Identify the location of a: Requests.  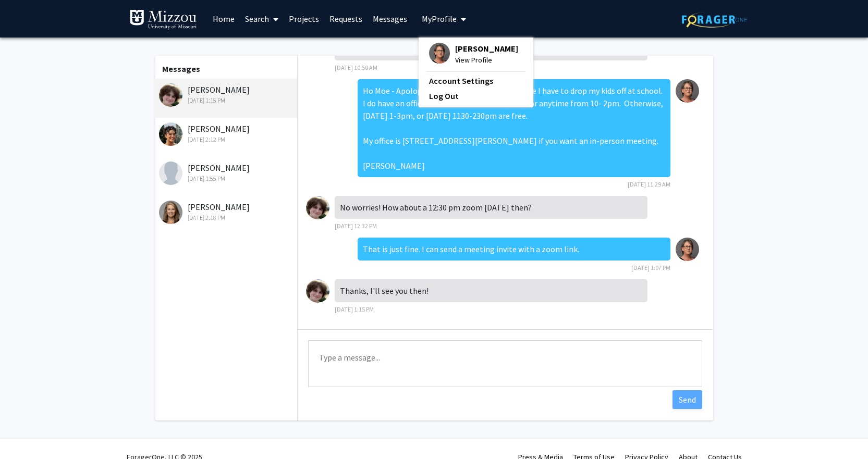
(345, 19).